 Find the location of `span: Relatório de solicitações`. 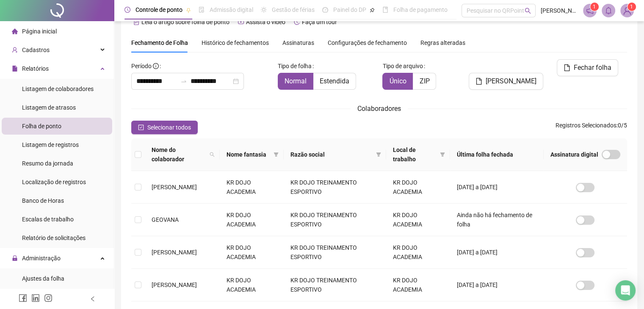

span: Relatório de solicitações is located at coordinates (54, 238).